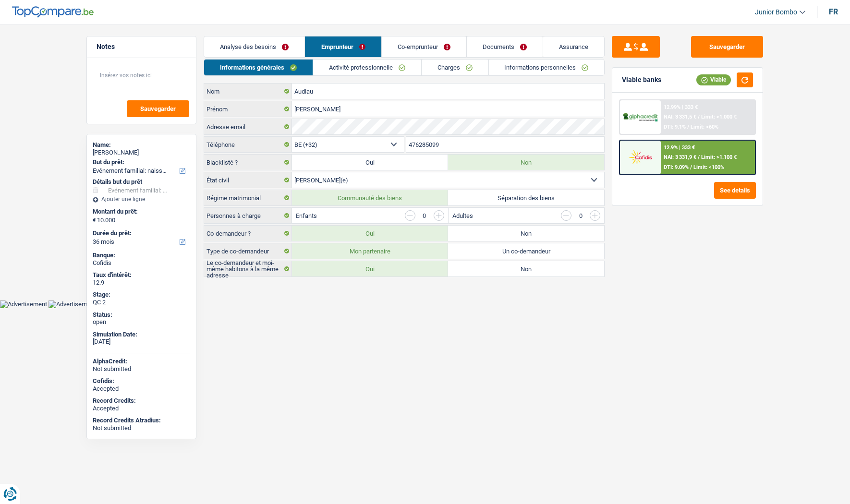 The width and height of the screenshot is (850, 504). Describe the element at coordinates (140, 163) in the screenshot. I see `label: But du prêt:` at that location.